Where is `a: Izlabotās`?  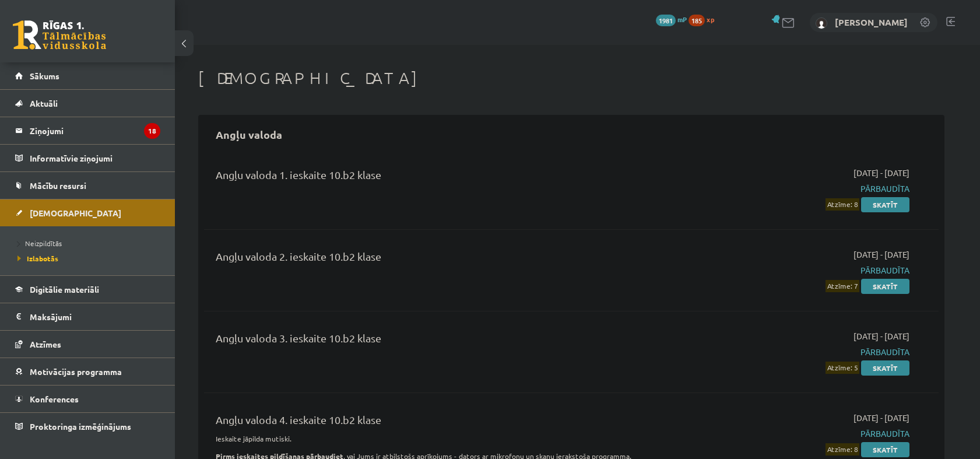 a: Izlabotās is located at coordinates (90, 258).